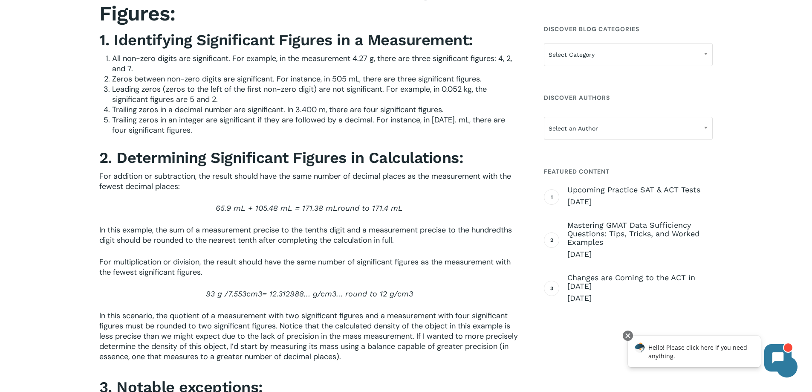 The height and width of the screenshot is (392, 812). What do you see at coordinates (371, 293) in the screenshot?
I see `span: round to 12 g/` at bounding box center [371, 293].